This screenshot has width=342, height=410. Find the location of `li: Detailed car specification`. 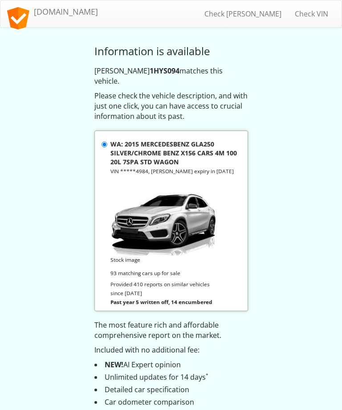

li: Detailed car specification is located at coordinates (171, 389).